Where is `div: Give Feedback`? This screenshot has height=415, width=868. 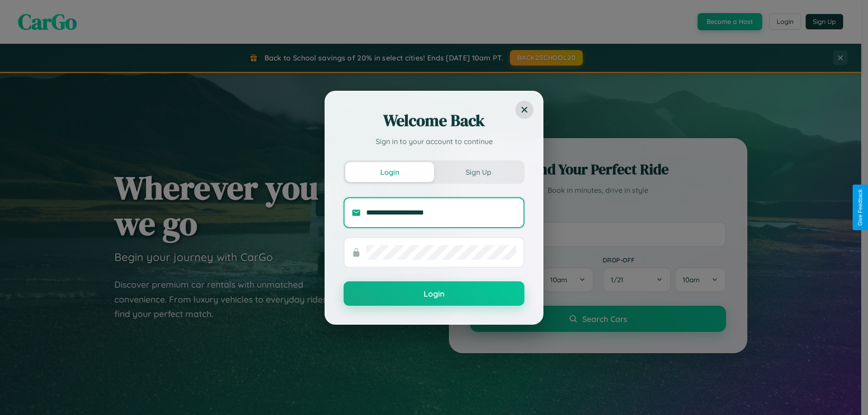
div: Give Feedback is located at coordinates (861, 207).